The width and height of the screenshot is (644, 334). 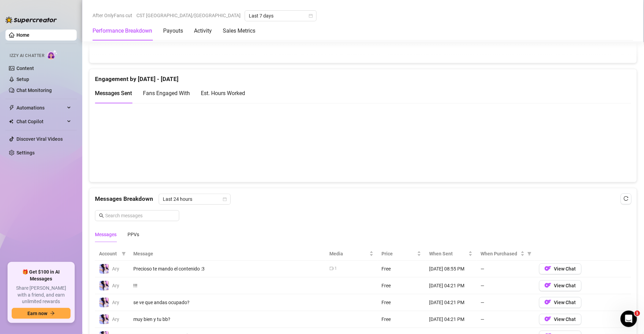 I want to click on span: Media, so click(x=349, y=254).